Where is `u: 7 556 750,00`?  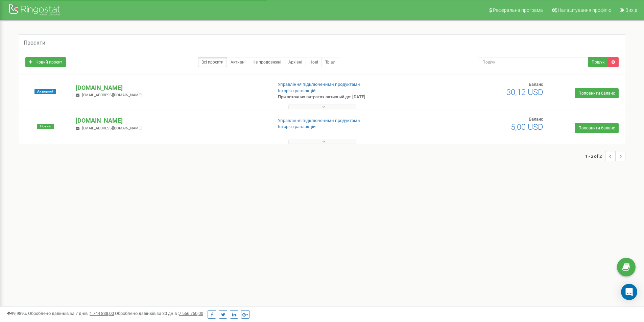
u: 7 556 750,00 is located at coordinates (191, 313).